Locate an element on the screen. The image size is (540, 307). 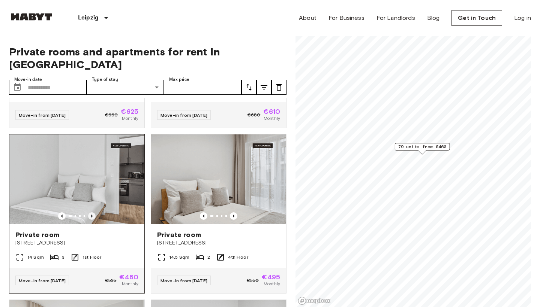
p: Leipzig is located at coordinates (88, 18).